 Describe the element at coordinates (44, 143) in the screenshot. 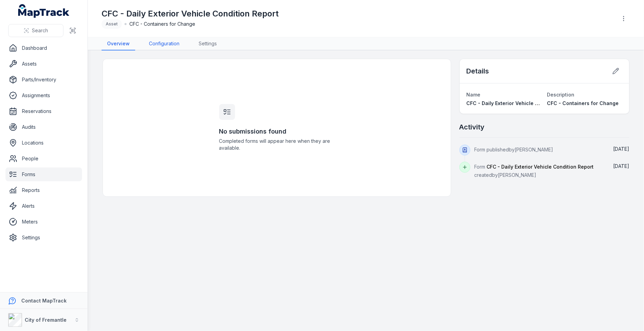

I see `a: Locations` at that location.